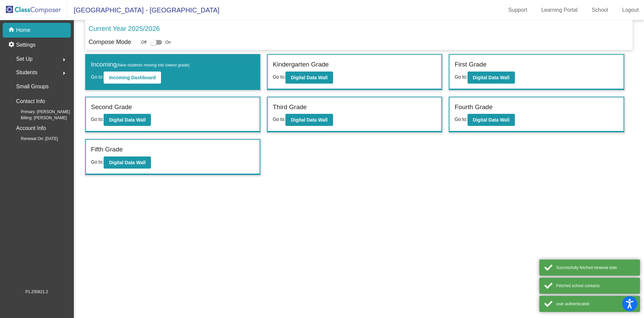  I want to click on mat-icon: home, so click(12, 30).